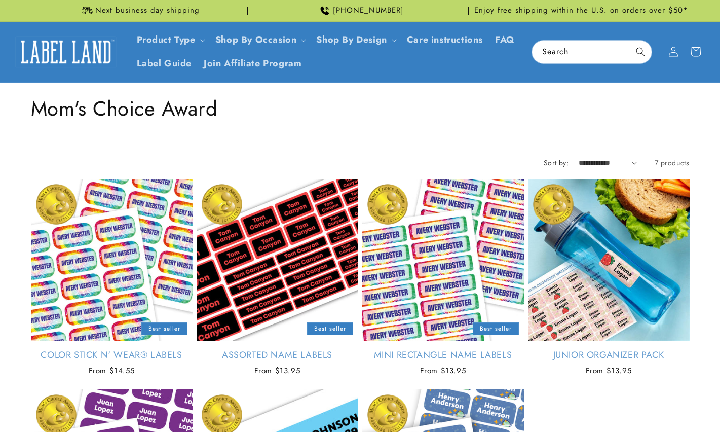 The height and width of the screenshot is (432, 720). What do you see at coordinates (355, 40) in the screenshot?
I see `summary: Shop By Design` at bounding box center [355, 40].